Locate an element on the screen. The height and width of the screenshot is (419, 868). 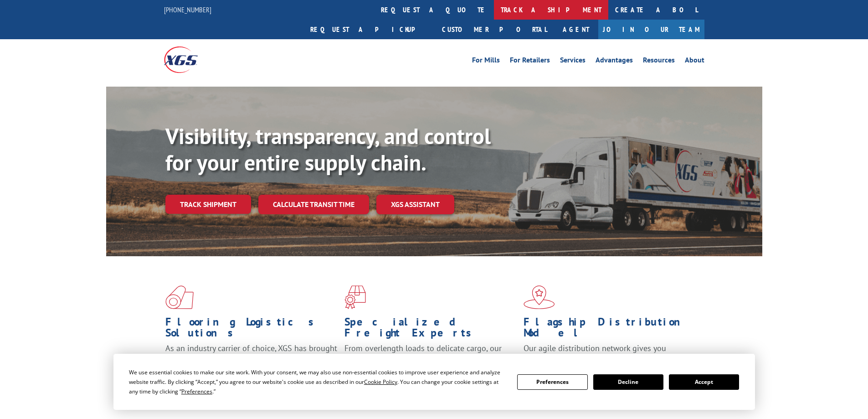
a: About is located at coordinates (695, 61).